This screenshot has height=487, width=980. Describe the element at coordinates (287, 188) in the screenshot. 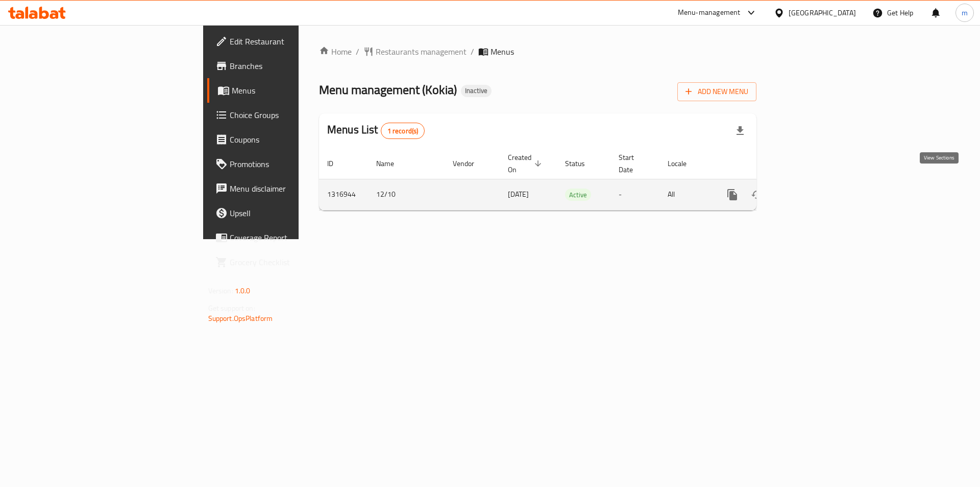

I see `a: Menu disclaimer` at that location.